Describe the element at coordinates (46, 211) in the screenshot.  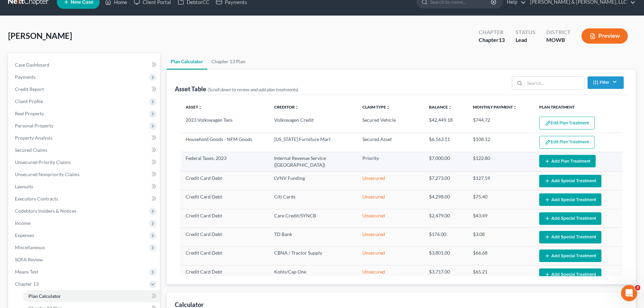
I see `span: Codebtors Insiders & Notices` at that location.